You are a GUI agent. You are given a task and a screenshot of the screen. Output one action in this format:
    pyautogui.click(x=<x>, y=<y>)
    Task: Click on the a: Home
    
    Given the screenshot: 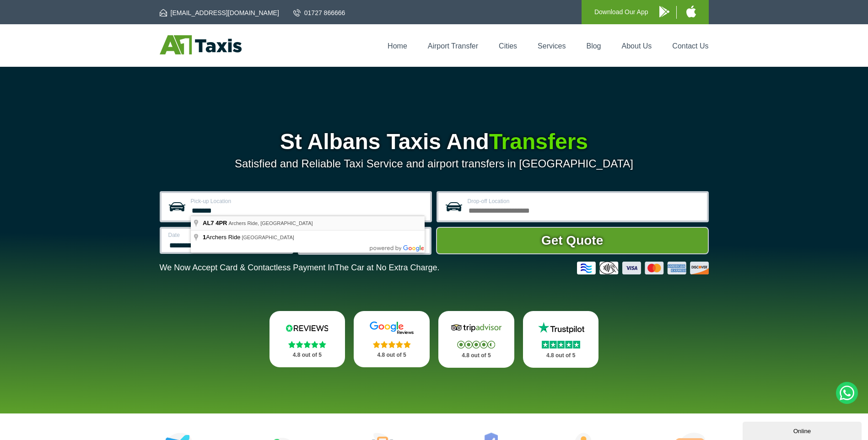 What is the action you would take?
    pyautogui.click(x=398, y=46)
    